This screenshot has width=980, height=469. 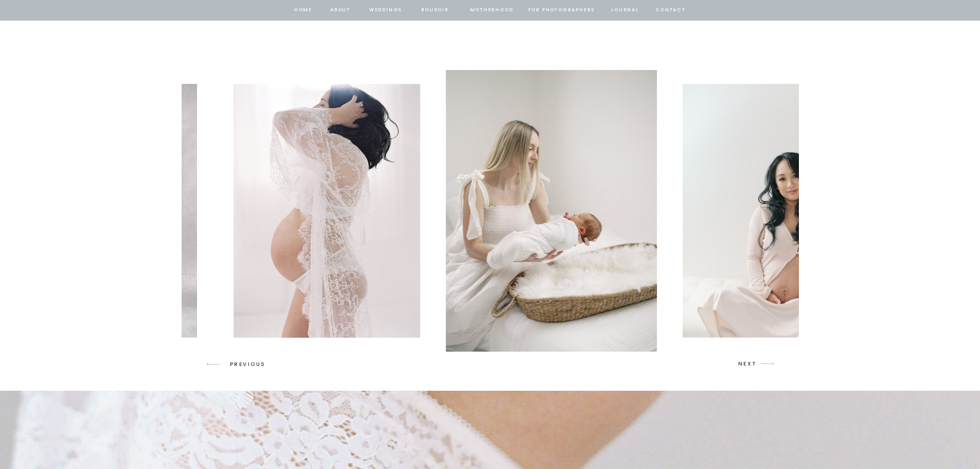 I want to click on p: NEXT, so click(x=748, y=363).